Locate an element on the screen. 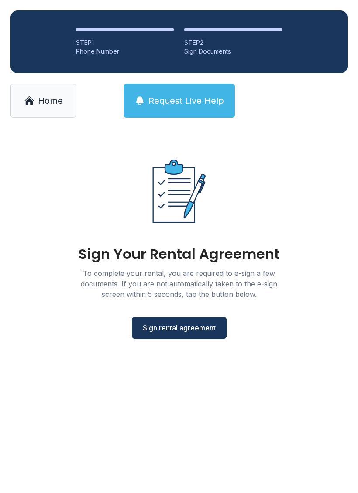 The image size is (358, 493). div: To complete your rental, you are required to e-sign a few documents. If you are not automatically... is located at coordinates (179, 284).